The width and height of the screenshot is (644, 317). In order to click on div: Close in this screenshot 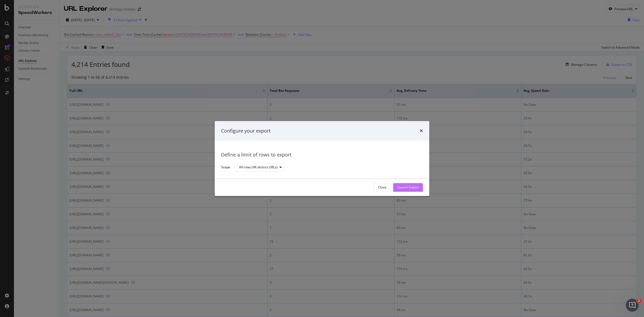, I will do `click(382, 187)`.